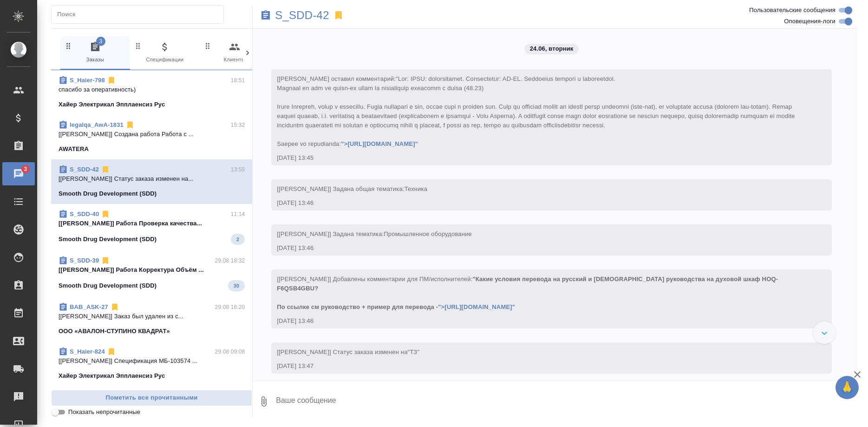 The image size is (868, 427). I want to click on span: Промышленное оборудование, so click(428, 234).